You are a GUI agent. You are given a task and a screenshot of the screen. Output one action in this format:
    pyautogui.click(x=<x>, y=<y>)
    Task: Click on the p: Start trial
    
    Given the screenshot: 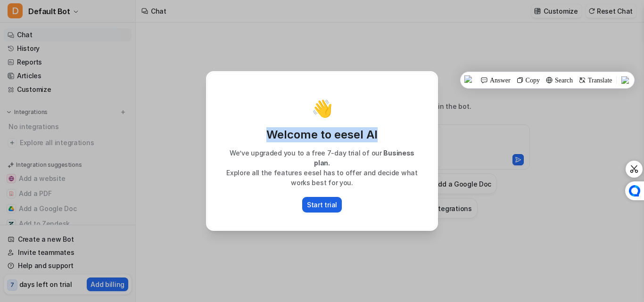 What is the action you would take?
    pyautogui.click(x=322, y=205)
    